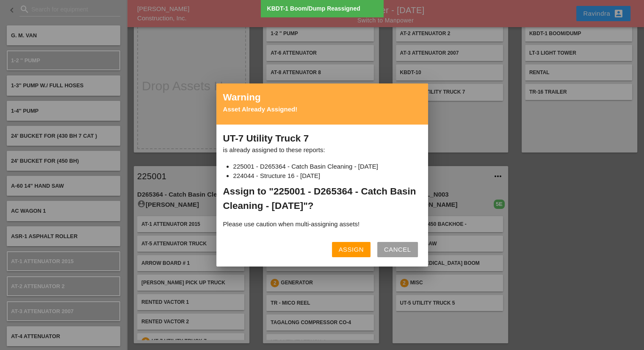 This screenshot has height=350, width=644. What do you see at coordinates (322, 109) in the screenshot?
I see `div: Asset Already Assigned!` at bounding box center [322, 109].